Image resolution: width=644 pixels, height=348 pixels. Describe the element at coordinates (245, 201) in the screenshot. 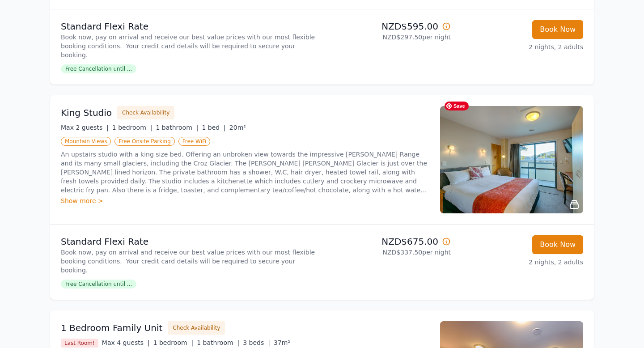

I see `div: Show more >` at that location.